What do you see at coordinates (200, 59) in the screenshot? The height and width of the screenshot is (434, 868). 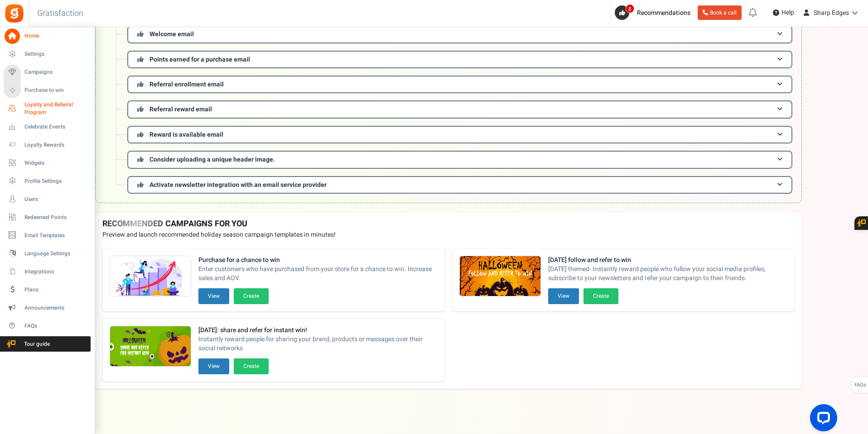 I see `span: Points earned for a purchase email` at bounding box center [200, 59].